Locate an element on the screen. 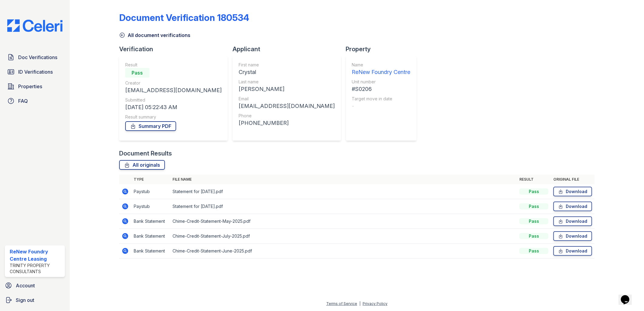 The width and height of the screenshot is (644, 311). div: First name is located at coordinates (287, 65).